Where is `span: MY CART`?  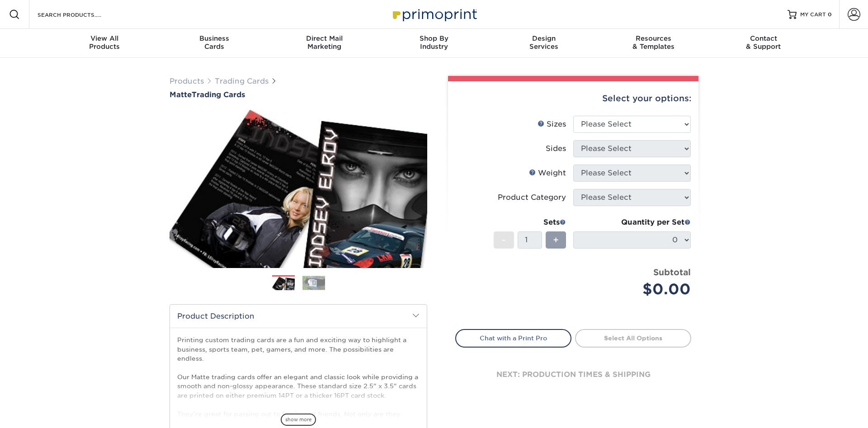 span: MY CART is located at coordinates (813, 14).